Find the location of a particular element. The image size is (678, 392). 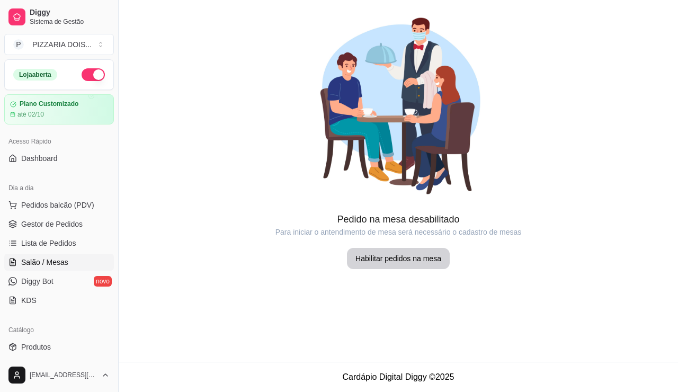

span: Sistema de Gestão is located at coordinates (69, 22).